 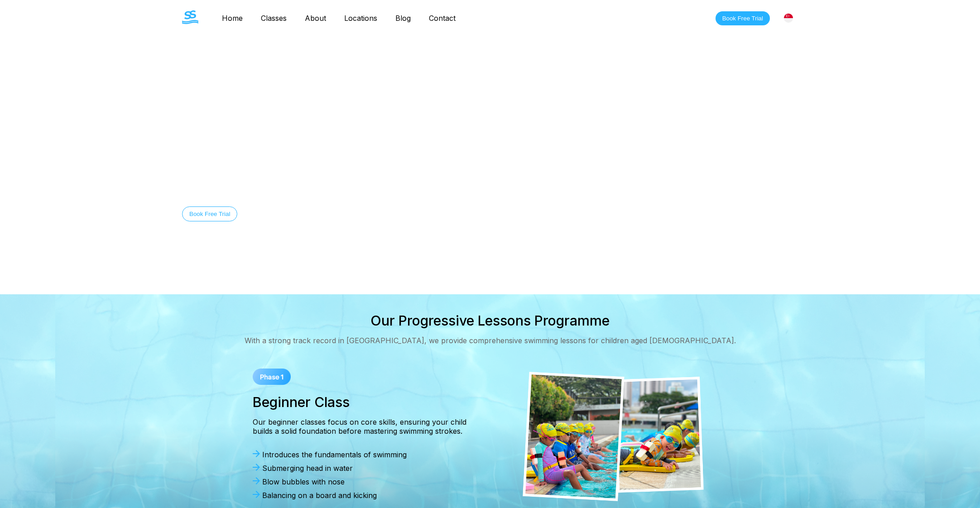 I want to click on div: Our Progressive Lessons Programme, so click(x=490, y=321).